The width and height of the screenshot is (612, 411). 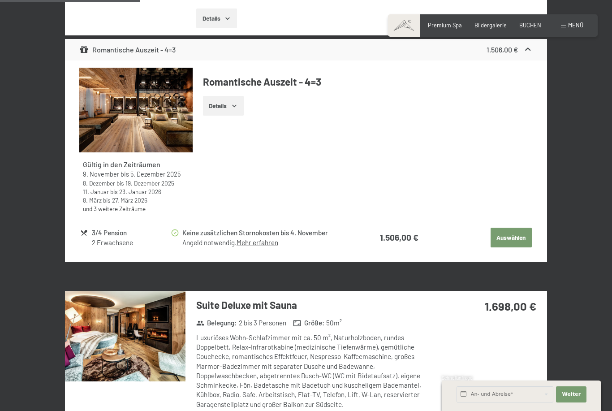 What do you see at coordinates (131, 243) in the screenshot?
I see `div: 2 Erwachsene` at bounding box center [131, 243].